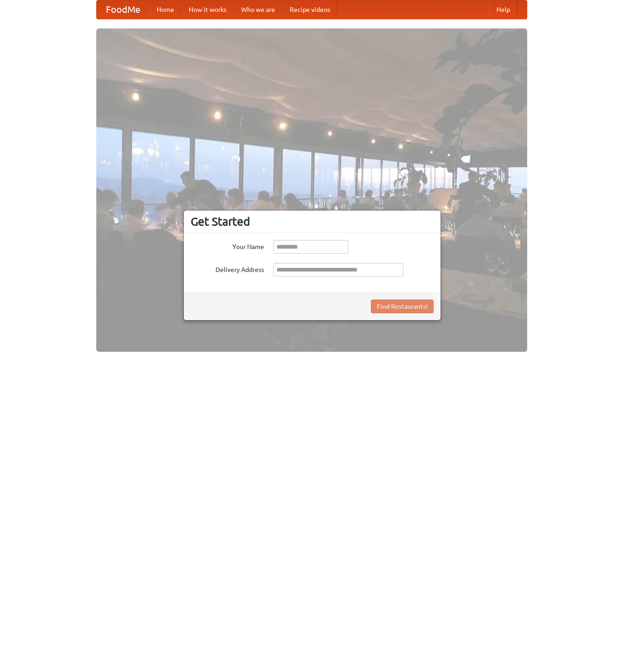 The width and height of the screenshot is (623, 649). Describe the element at coordinates (312, 222) in the screenshot. I see `h3: Get Started` at that location.